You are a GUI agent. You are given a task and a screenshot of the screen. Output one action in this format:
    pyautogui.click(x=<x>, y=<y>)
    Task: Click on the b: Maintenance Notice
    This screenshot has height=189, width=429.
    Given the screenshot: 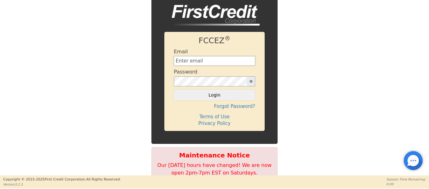 What is the action you would take?
    pyautogui.click(x=214, y=155)
    